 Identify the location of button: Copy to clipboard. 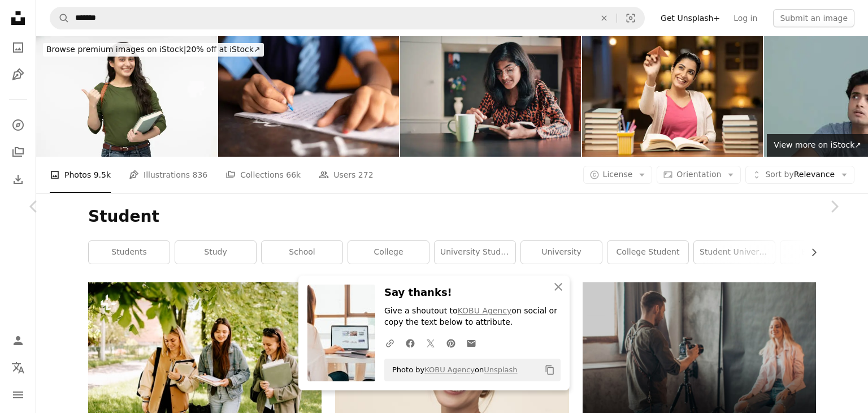
(550, 370).